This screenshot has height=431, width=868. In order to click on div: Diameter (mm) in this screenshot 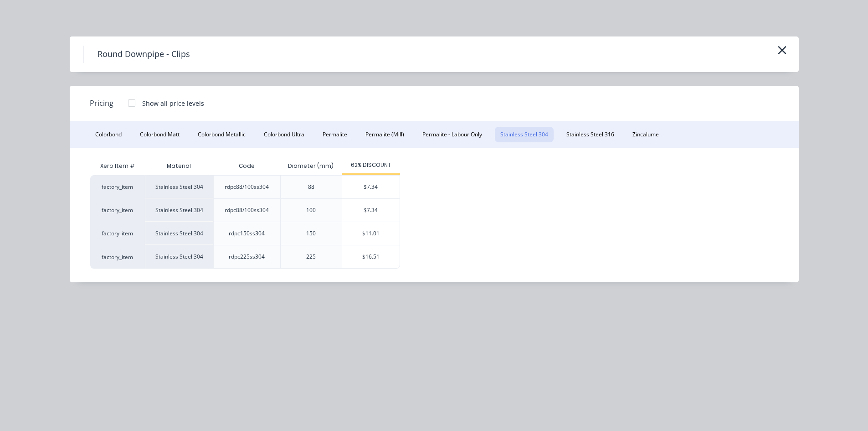, I will do `click(311, 166)`.